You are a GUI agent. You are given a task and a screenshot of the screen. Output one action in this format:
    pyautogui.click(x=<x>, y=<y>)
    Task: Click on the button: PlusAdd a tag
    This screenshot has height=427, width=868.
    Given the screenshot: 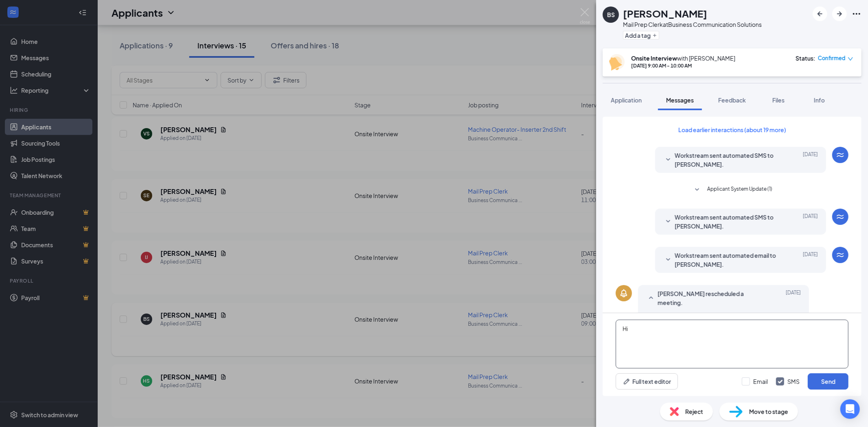 What is the action you would take?
    pyautogui.click(x=641, y=35)
    